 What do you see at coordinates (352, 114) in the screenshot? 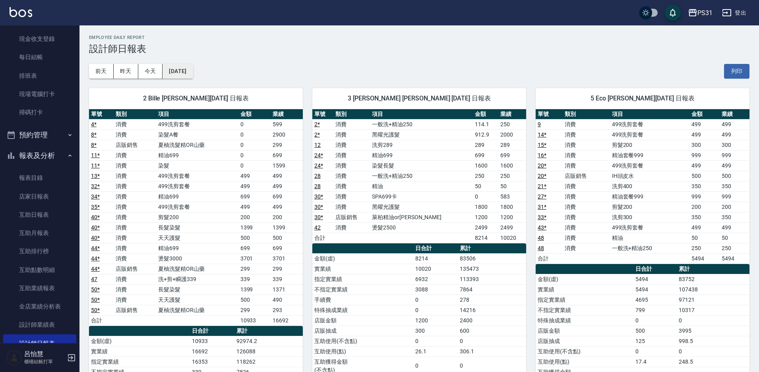
I see `th: 類別` at bounding box center [352, 114].